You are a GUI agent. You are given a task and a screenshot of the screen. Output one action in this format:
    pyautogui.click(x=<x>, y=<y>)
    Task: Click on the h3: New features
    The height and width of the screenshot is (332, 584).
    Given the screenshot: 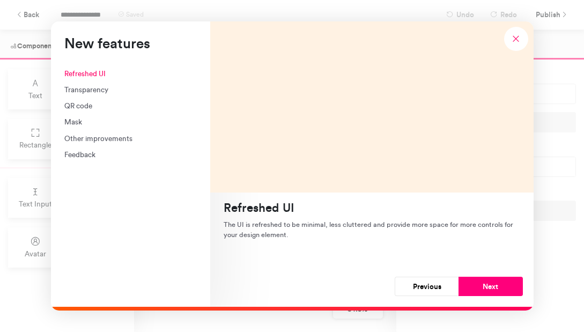 What is the action you would take?
    pyautogui.click(x=130, y=43)
    